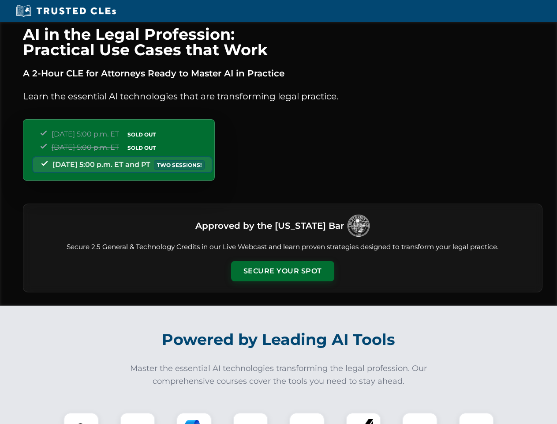 Image resolution: width=557 pixels, height=424 pixels. I want to click on h1: AI in the Legal Profession: Practical Use Cases that Work, so click(283, 42).